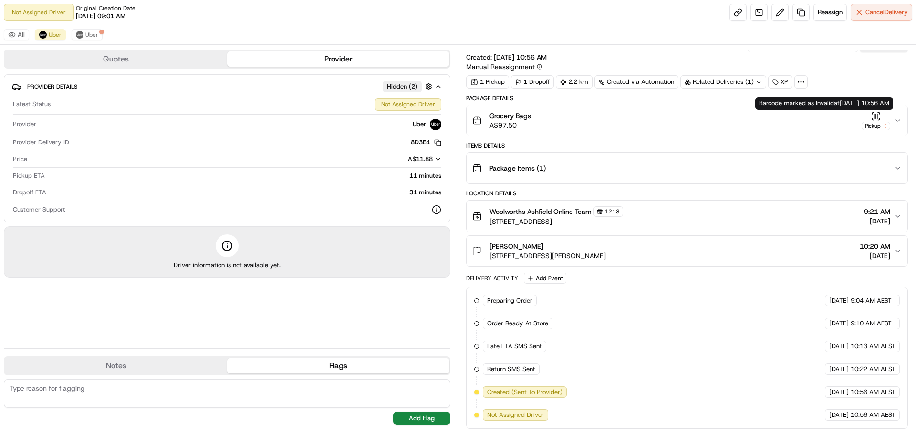  What do you see at coordinates (504, 67) in the screenshot?
I see `button: Manual Reassignment` at bounding box center [504, 67].